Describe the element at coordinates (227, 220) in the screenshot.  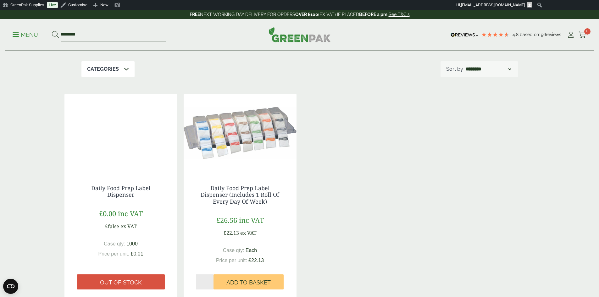
I see `span: £26.56` at that location.